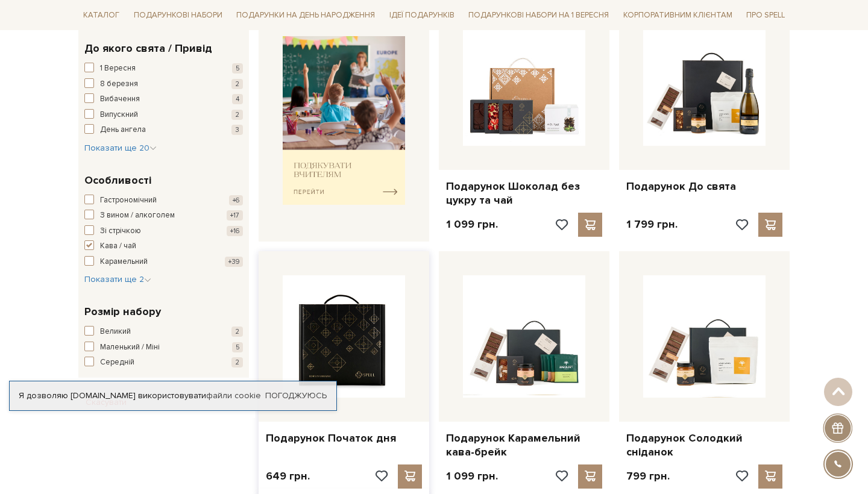 The width and height of the screenshot is (868, 494). Describe the element at coordinates (234, 231) in the screenshot. I see `span: +16` at that location.